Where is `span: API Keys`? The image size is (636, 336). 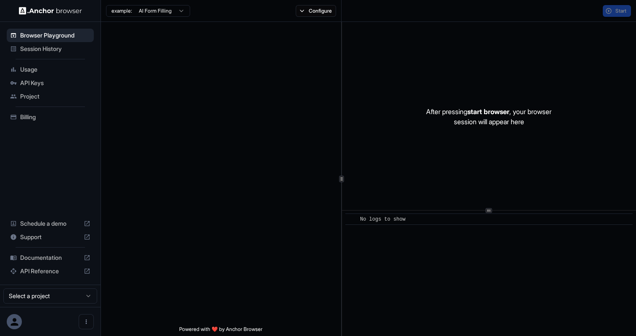
span: API Keys is located at coordinates (55, 83).